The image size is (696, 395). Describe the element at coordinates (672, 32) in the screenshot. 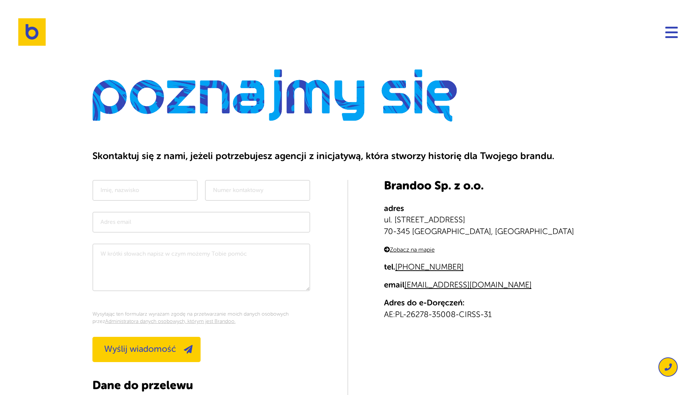

I see `button: Navigation` at that location.